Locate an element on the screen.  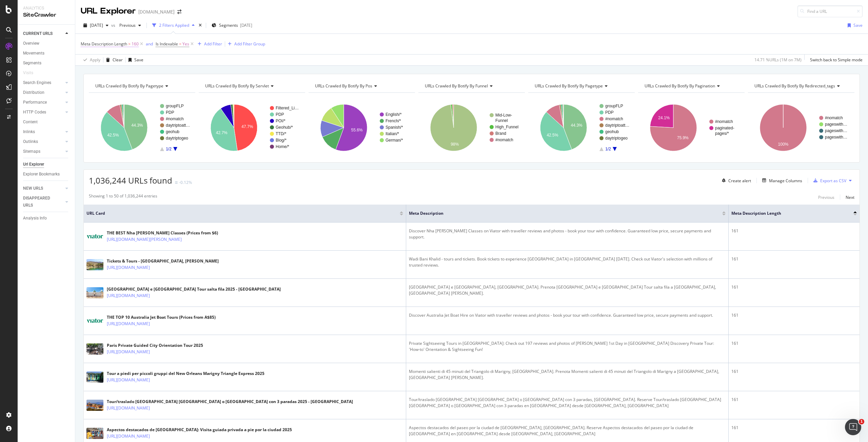
span: 1 is located at coordinates (862, 422).